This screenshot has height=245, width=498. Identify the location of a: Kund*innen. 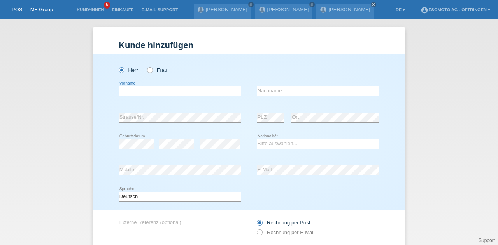
(90, 10).